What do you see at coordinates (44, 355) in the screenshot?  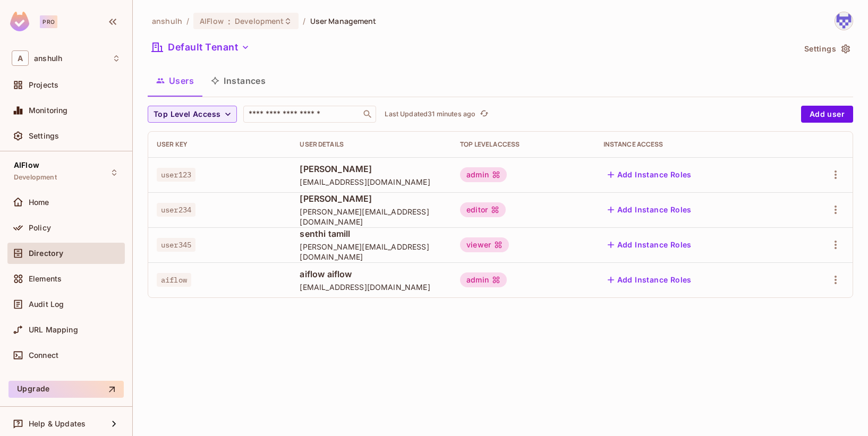 I see `span: Connect` at bounding box center [44, 355].